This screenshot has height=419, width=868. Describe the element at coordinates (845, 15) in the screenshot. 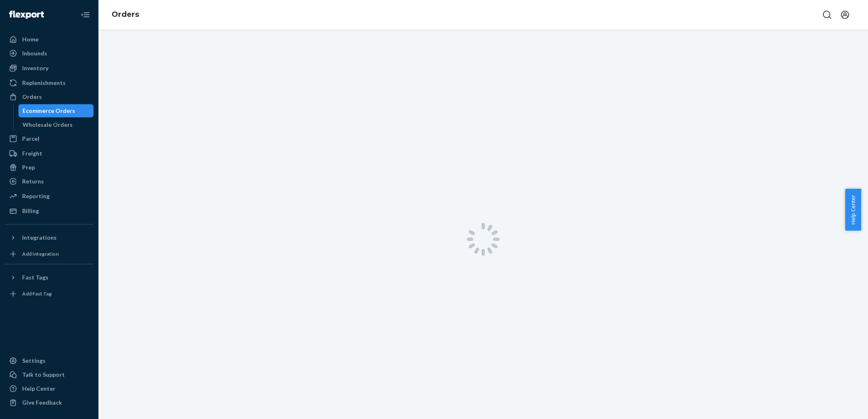

I see `button: Open account menu` at that location.